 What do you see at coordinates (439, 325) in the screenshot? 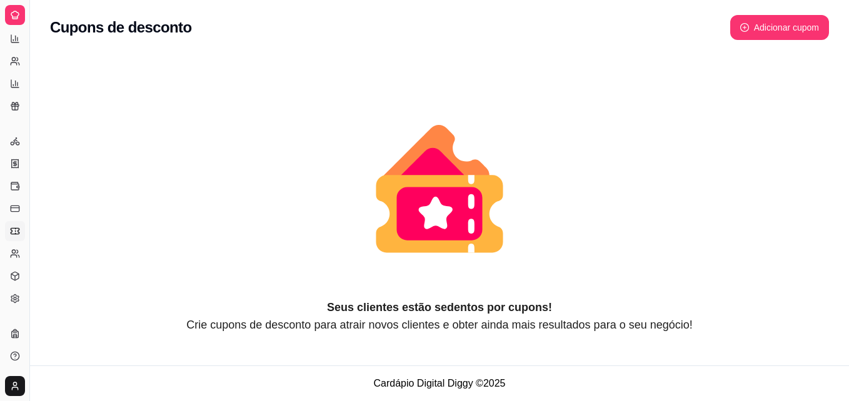
I see `article: Crie cupons de desconto para atrair novos clientes e obter ainda mais resultados para o seu negócio!` at bounding box center [439, 325].